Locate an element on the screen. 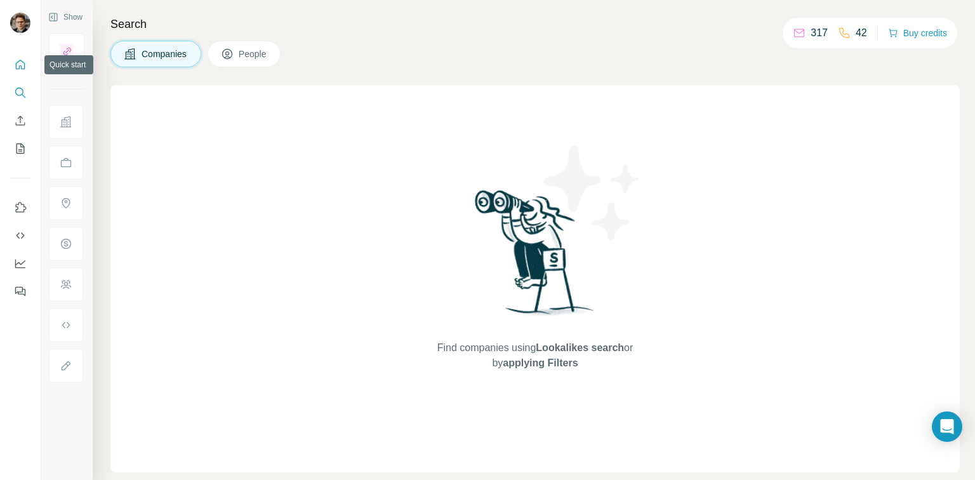 The height and width of the screenshot is (480, 975). span: applying Filters is located at coordinates (540, 362).